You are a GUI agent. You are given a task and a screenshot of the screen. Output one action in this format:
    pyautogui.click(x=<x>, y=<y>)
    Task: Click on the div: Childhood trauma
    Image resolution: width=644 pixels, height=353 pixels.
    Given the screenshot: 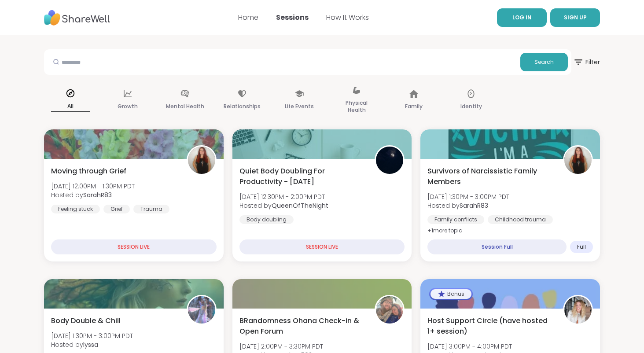 What is the action you would take?
    pyautogui.click(x=520, y=219)
    